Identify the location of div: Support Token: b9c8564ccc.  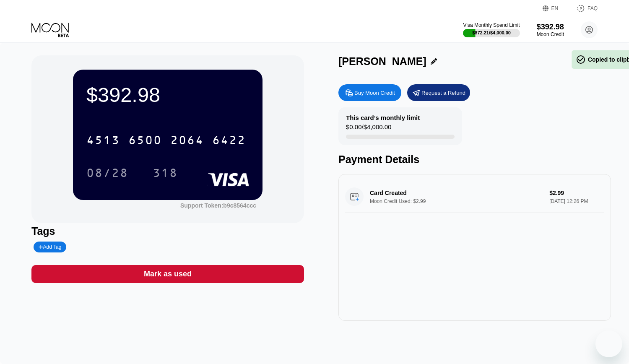
(218, 205).